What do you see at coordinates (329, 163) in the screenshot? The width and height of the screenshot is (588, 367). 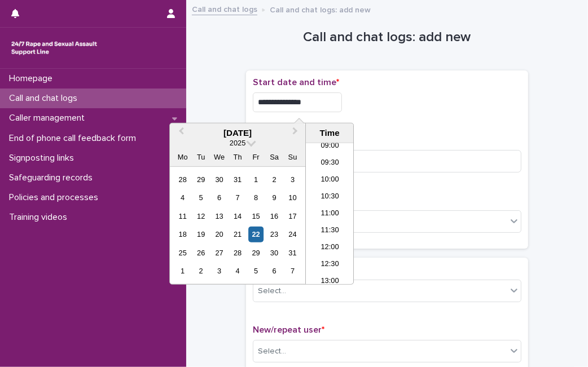 I see `li: 09:30` at bounding box center [329, 163].